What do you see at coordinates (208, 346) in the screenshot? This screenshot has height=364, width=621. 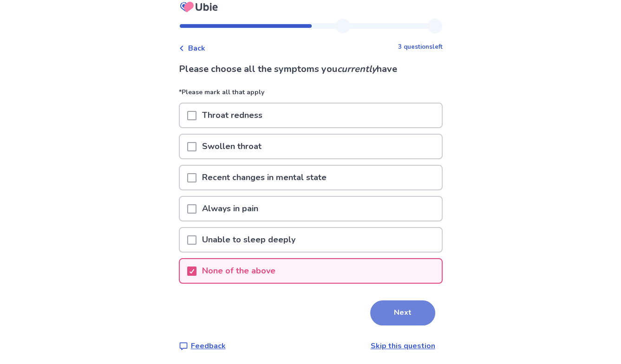 I see `p: Feedback` at bounding box center [208, 346].